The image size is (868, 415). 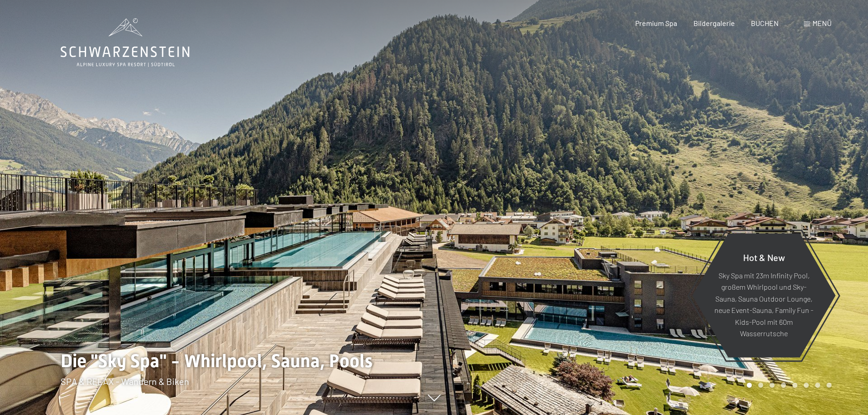 I want to click on div: Carousel Page 1 (Current Slide), so click(x=749, y=384).